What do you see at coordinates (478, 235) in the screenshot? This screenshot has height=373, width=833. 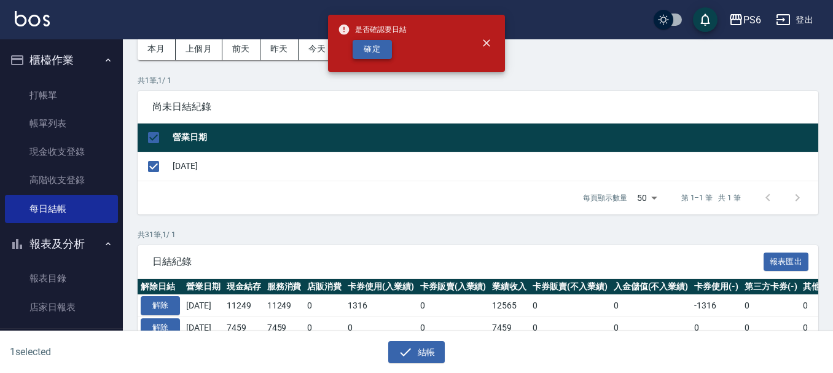 I see `p: 共 31 筆, 1 / 1` at bounding box center [478, 235].